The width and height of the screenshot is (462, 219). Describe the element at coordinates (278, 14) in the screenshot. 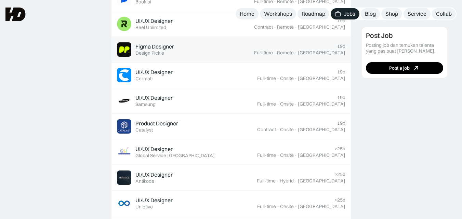

I see `a: Workshops` at that location.